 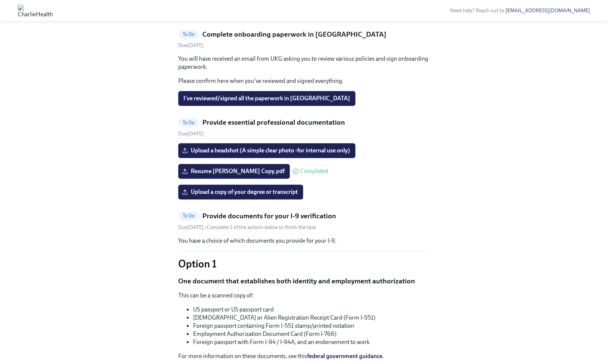 What do you see at coordinates (267, 151) in the screenshot?
I see `label: Upload a headshot (A simple clear photo -for internal use only)` at bounding box center [267, 151].